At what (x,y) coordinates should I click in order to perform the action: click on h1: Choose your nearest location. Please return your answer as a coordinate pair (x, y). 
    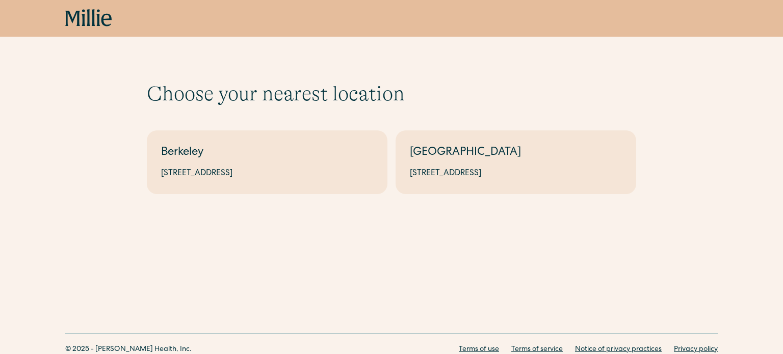
    Looking at the image, I should click on (391, 94).